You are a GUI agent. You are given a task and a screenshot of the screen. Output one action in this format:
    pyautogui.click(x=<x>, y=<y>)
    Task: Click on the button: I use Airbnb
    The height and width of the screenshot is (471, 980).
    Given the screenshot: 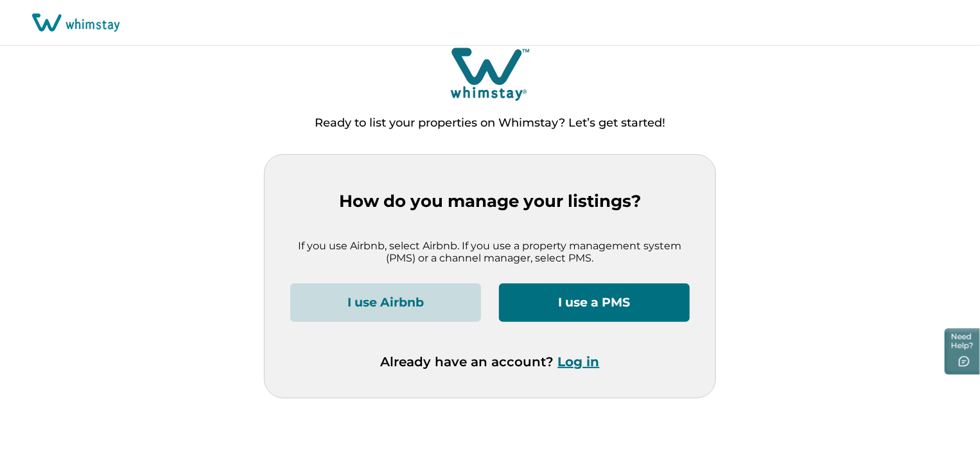 What is the action you would take?
    pyautogui.click(x=385, y=303)
    